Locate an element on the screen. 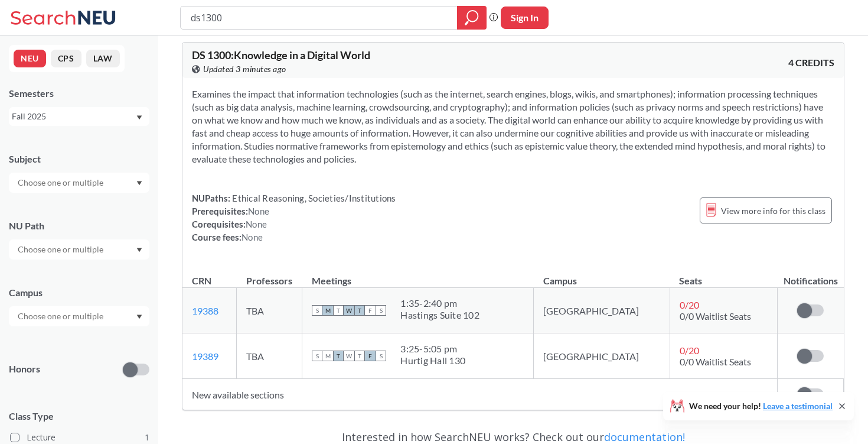  div: 1:35 - 2:40 pm is located at coordinates (440, 303).